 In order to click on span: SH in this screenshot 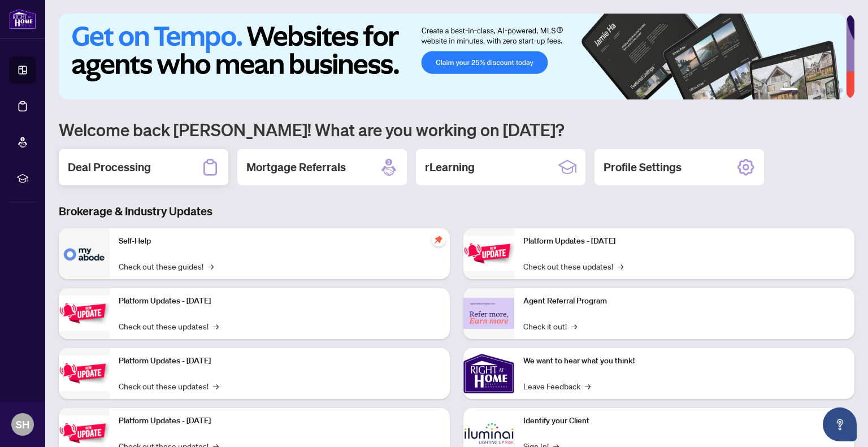, I will do `click(23, 425)`.